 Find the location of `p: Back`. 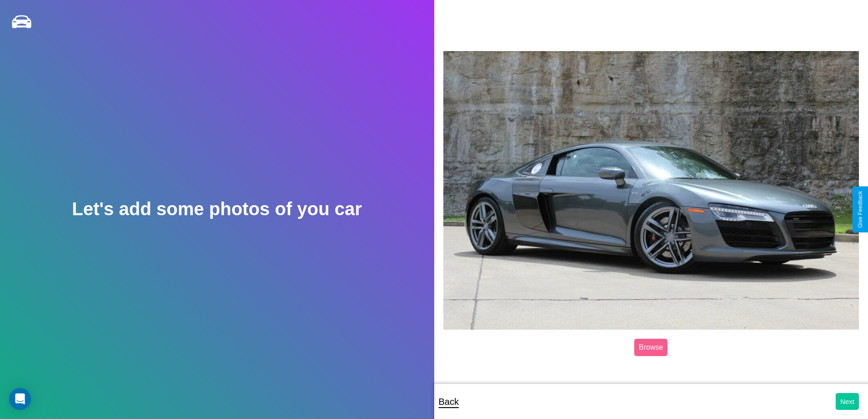

p: Back is located at coordinates (449, 402).